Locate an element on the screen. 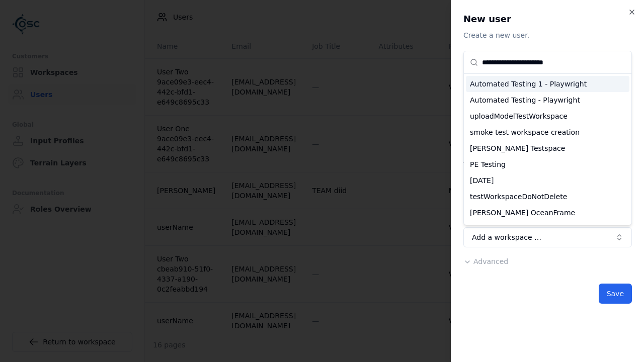 This screenshot has height=362, width=644. div: PE Testing is located at coordinates (547, 165).